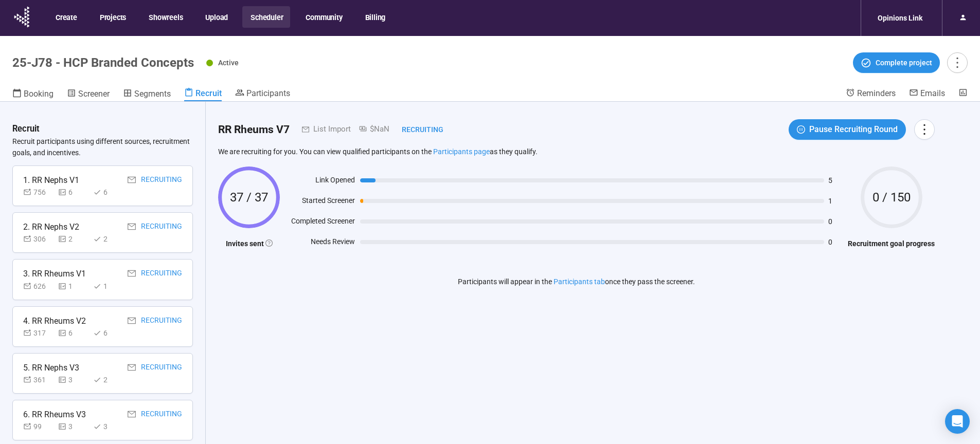 The image size is (980, 444). What do you see at coordinates (54, 414) in the screenshot?
I see `div: 6. RR Rheums V3` at bounding box center [54, 414].